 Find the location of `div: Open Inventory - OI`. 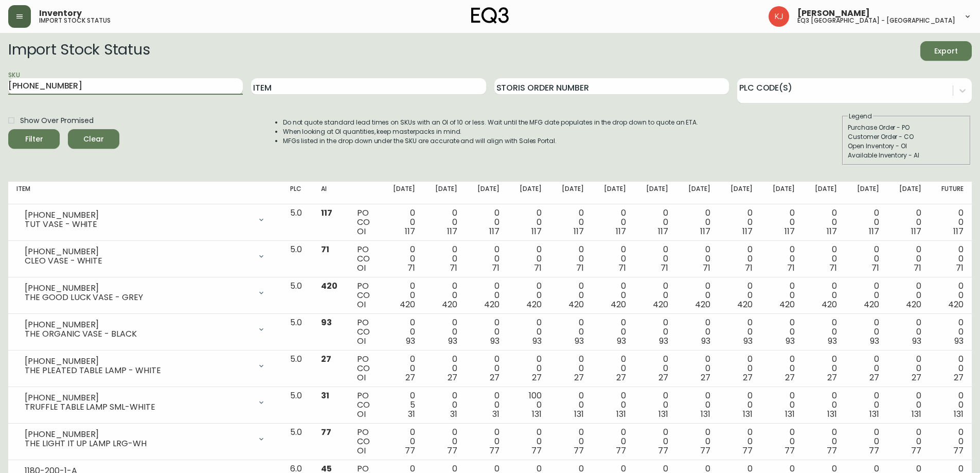

div: Open Inventory - OI is located at coordinates (907, 146).